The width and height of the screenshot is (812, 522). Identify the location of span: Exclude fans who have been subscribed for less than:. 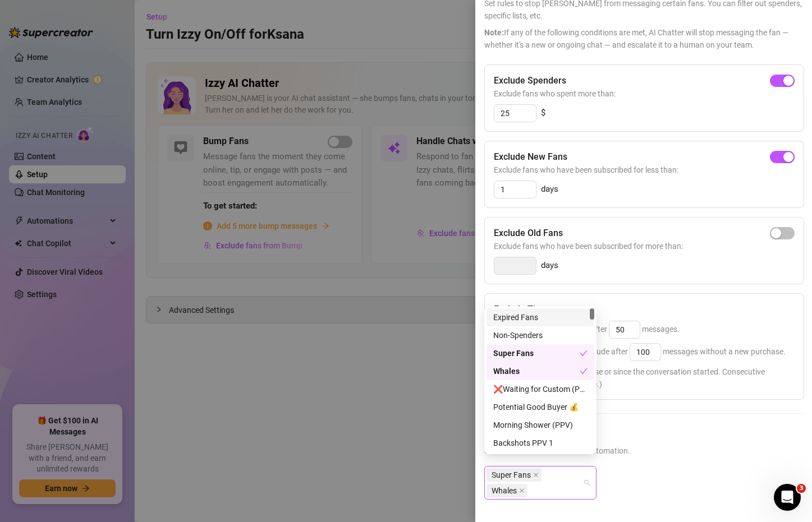
(644, 170).